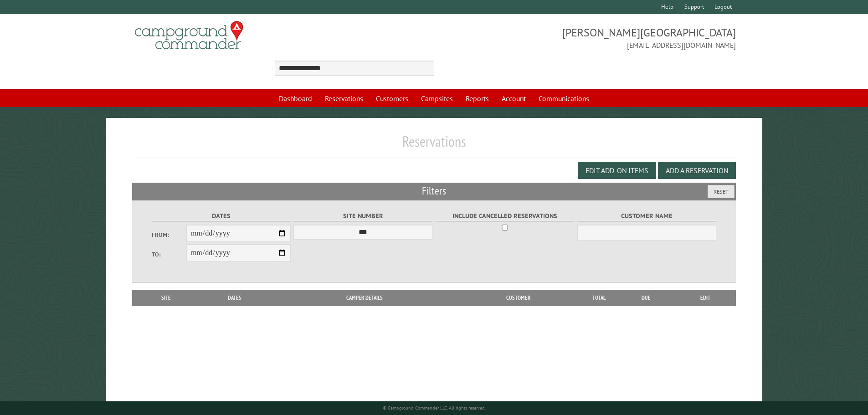  Describe the element at coordinates (617, 171) in the screenshot. I see `button: Edit Add-on Items` at that location.